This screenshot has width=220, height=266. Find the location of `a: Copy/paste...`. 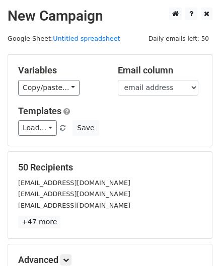

a: Copy/paste... is located at coordinates (49, 88).